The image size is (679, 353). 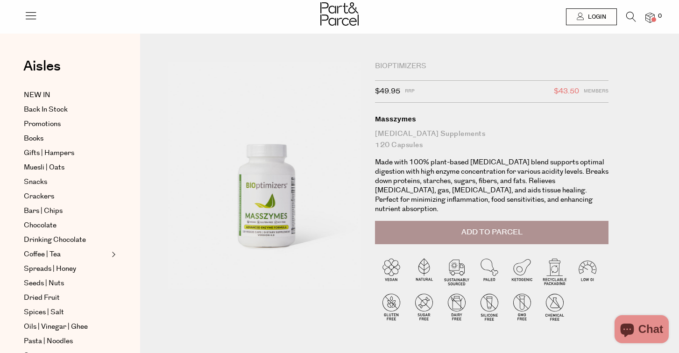 What do you see at coordinates (596, 17) in the screenshot?
I see `span: Login` at bounding box center [596, 17].